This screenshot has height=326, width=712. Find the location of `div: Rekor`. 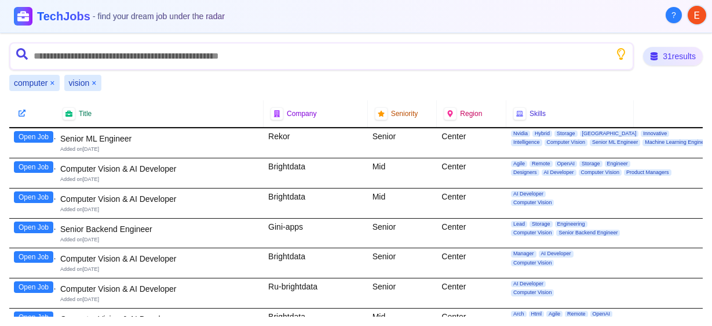

div: Rekor is located at coordinates (316, 143).